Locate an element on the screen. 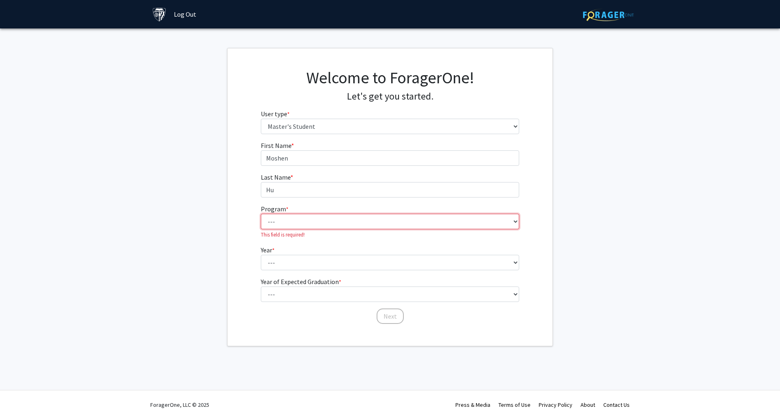  div: ForagerOne, LLC © 2025 is located at coordinates (179, 404).